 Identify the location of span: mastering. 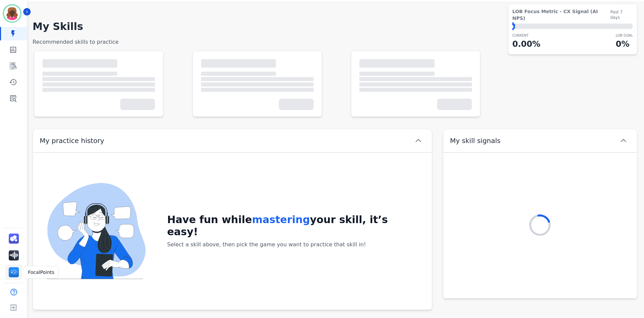
(281, 220).